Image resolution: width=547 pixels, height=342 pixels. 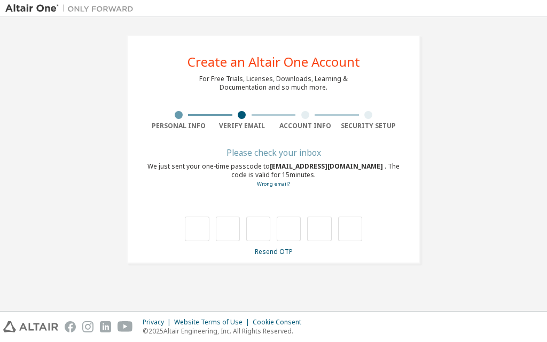 I want to click on div: We just sent your one-time passcode to . The code is valid for 15 minutes., so click(x=273, y=175).